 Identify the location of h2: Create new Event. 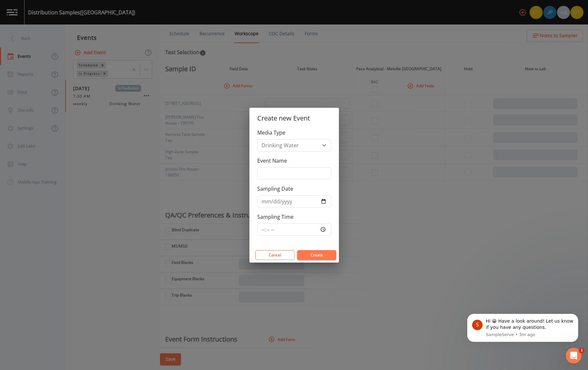
(295, 118).